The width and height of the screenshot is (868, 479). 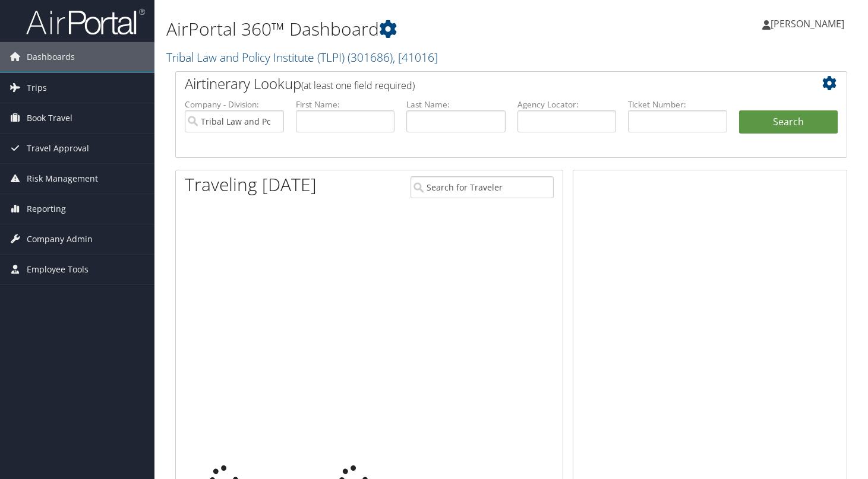 What do you see at coordinates (46, 209) in the screenshot?
I see `span: Reporting` at bounding box center [46, 209].